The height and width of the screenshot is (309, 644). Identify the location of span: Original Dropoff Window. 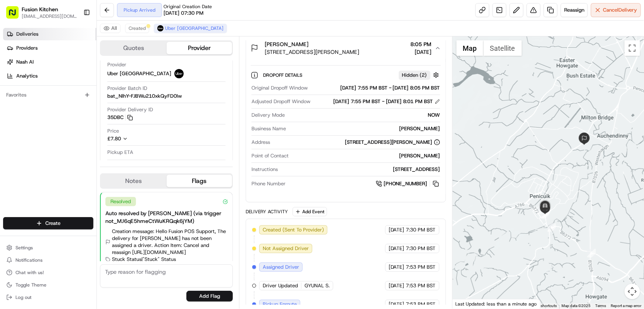
(279, 88).